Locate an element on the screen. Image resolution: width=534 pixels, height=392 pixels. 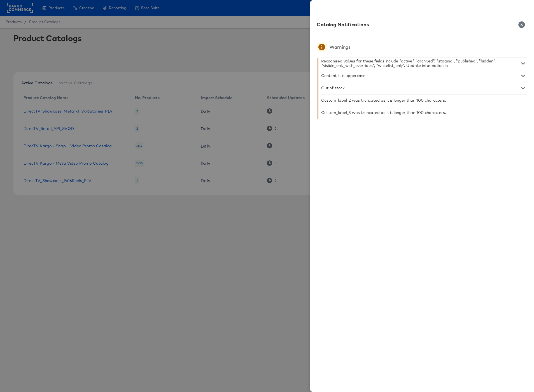
div: Warnings is located at coordinates (340, 47).